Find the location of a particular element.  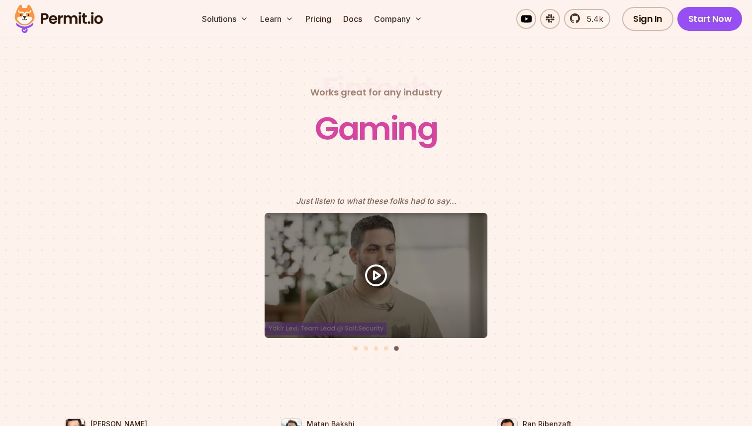

a: 5.4k is located at coordinates (587, 19).